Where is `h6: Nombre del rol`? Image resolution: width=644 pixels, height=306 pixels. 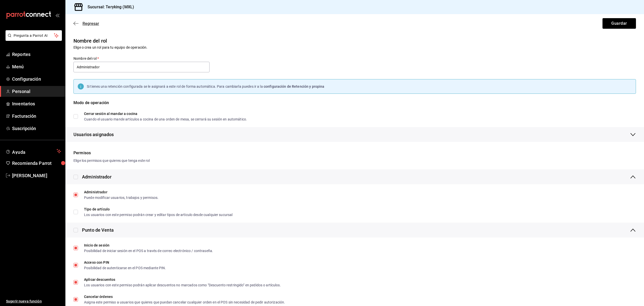
h6: Nombre del rol is located at coordinates (355, 41).